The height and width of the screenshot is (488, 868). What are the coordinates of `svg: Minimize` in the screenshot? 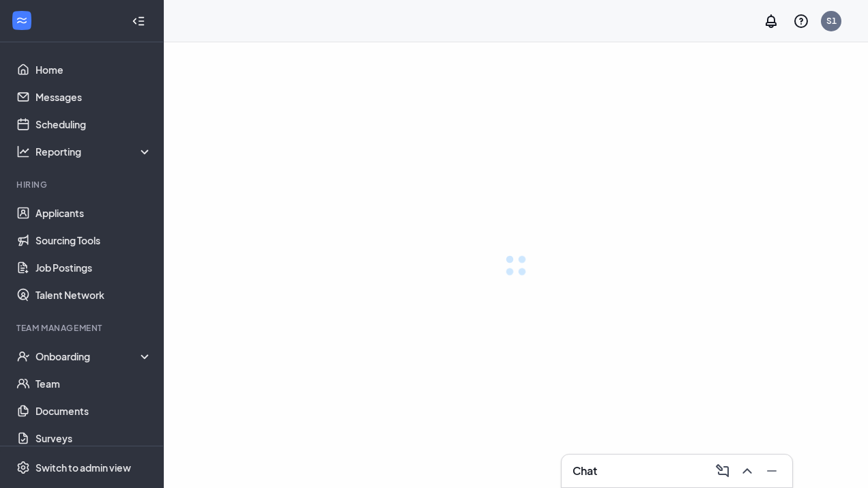 It's located at (771, 471).